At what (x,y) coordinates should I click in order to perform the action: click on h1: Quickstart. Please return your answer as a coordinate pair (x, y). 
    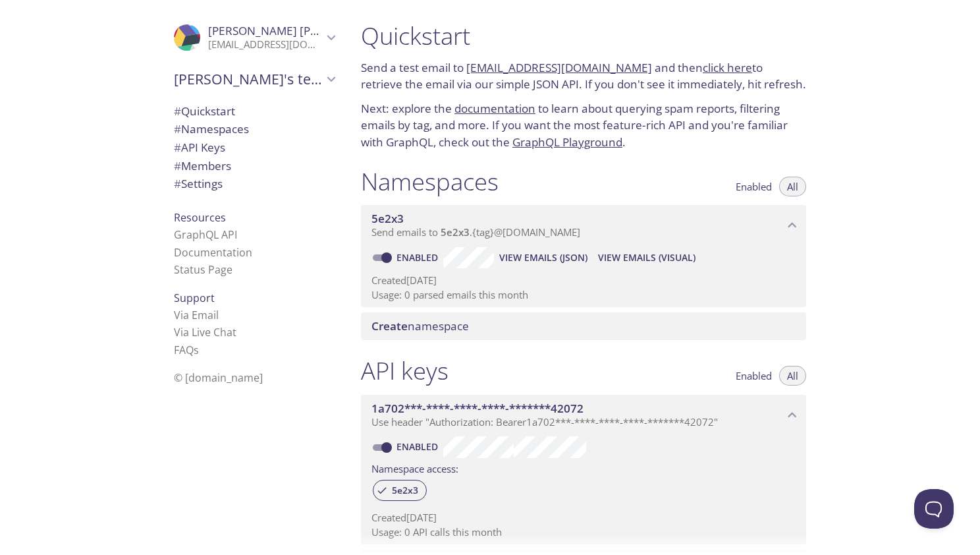
    Looking at the image, I should click on (584, 36).